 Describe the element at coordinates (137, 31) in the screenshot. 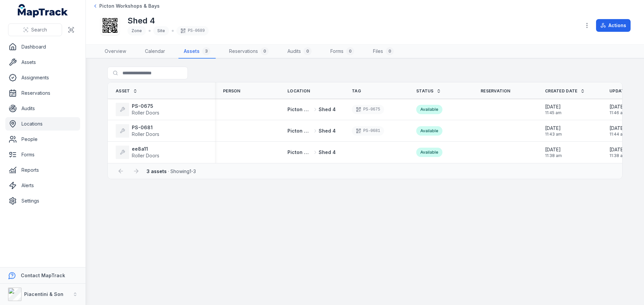

I see `div: Zone` at that location.